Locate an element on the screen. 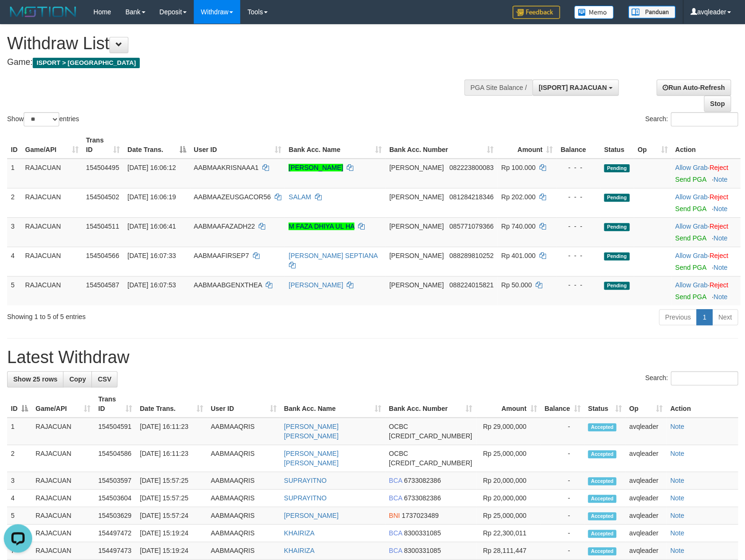 The image size is (745, 560). span: Copy 1737023489 to clipboard is located at coordinates (420, 515).